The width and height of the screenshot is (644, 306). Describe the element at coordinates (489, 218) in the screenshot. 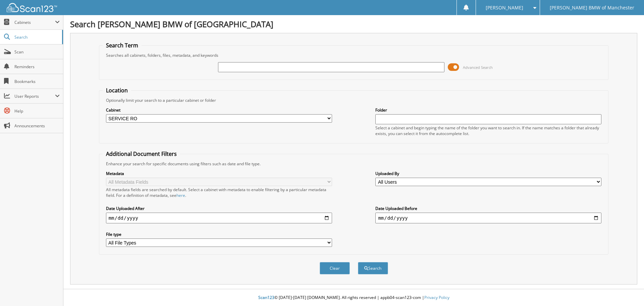

I see `input: end` at that location.